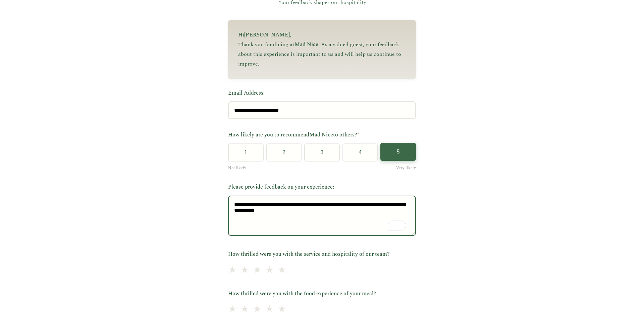 The image size is (644, 316). I want to click on label: How likely are you to recommend to others?, so click(322, 135).